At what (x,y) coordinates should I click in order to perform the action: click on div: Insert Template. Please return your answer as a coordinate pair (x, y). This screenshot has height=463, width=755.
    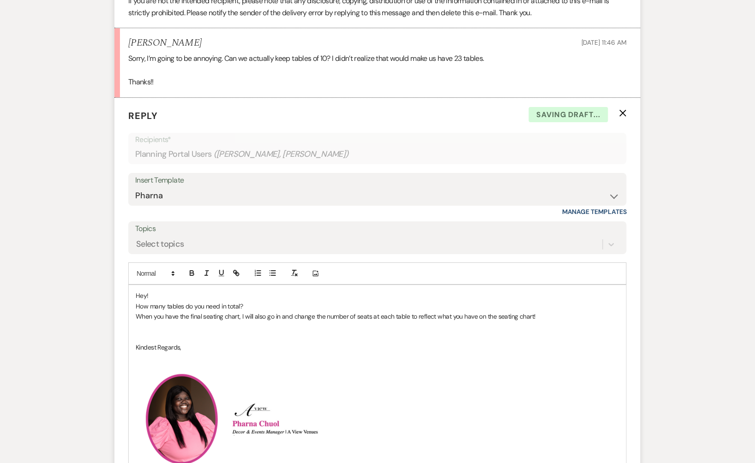
    Looking at the image, I should click on (377, 180).